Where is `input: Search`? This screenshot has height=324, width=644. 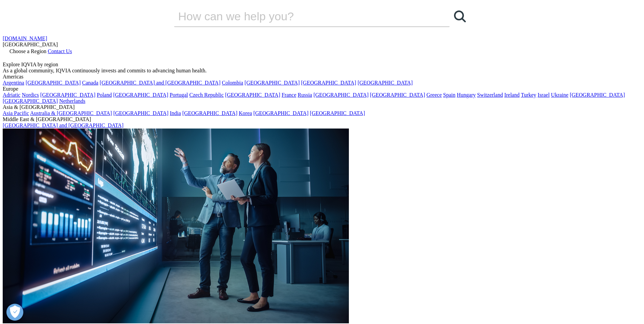
input: Search is located at coordinates (302, 16).